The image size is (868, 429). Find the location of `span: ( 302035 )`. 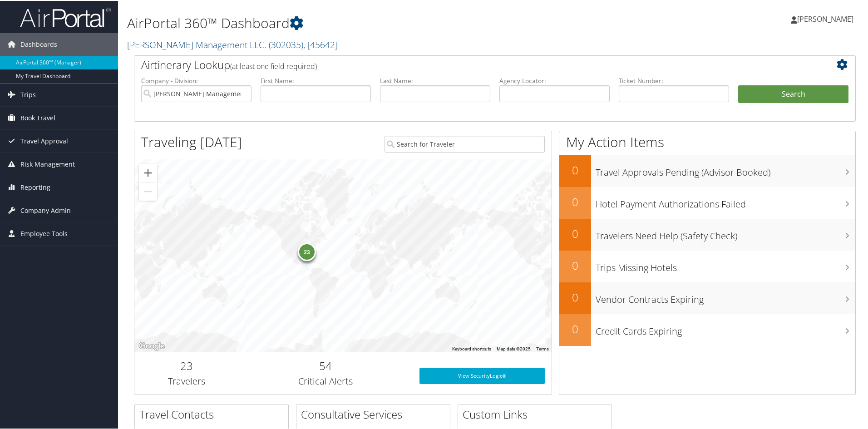

span: ( 302035 ) is located at coordinates (286, 44).